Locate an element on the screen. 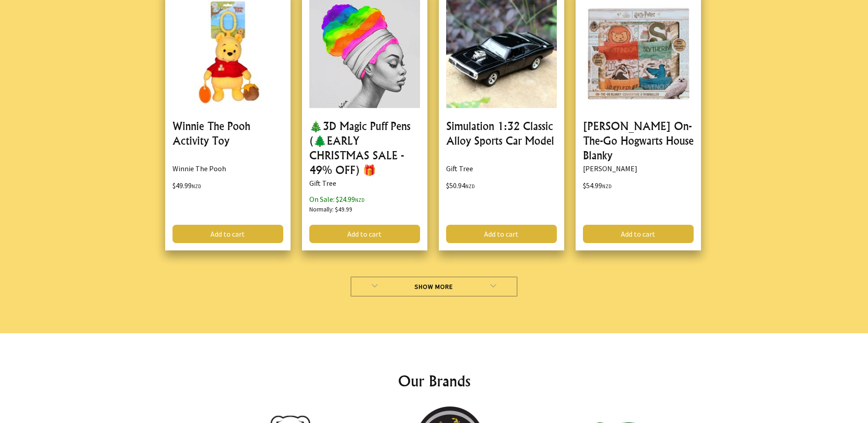  h2: Our Brands is located at coordinates (435, 381).